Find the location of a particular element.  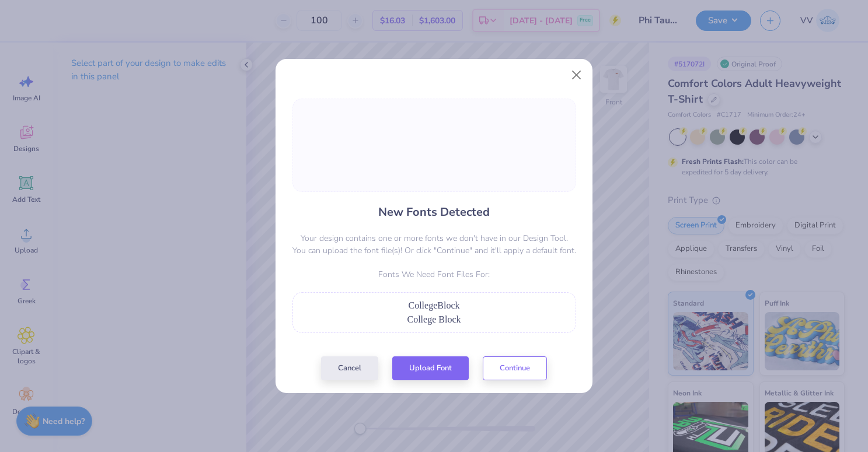

h4: New Fonts Detected is located at coordinates (434, 212).